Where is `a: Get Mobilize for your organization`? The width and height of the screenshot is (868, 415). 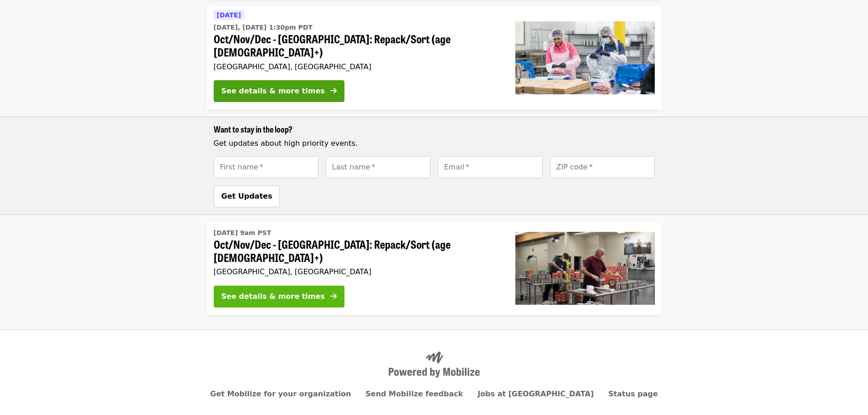 a: Get Mobilize for your organization is located at coordinates (280, 394).